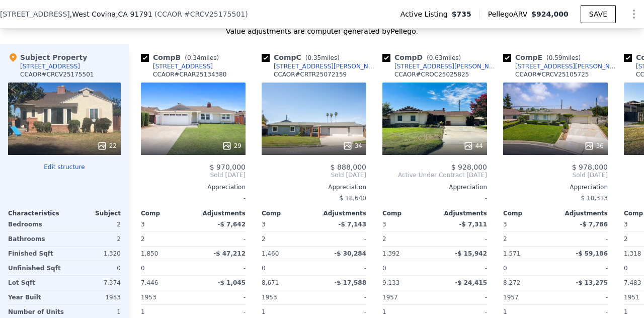 The height and width of the screenshot is (318, 644). What do you see at coordinates (352, 225) in the screenshot?
I see `span: -$ 7,143` at bounding box center [352, 225].